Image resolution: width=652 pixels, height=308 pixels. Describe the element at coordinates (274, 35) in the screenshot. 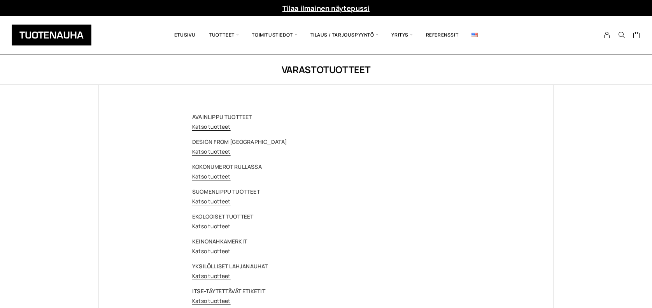

I see `span: Toimitustiedot` at that location.